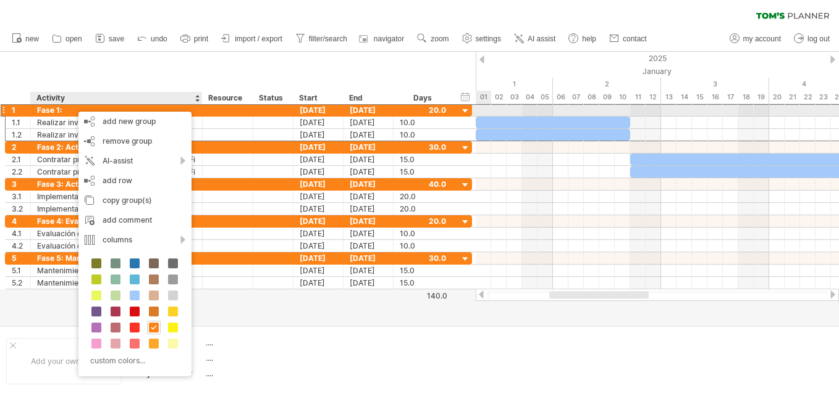  What do you see at coordinates (792, 97) in the screenshot?
I see `div: Tuesday, 21 January 2025` at bounding box center [792, 97].